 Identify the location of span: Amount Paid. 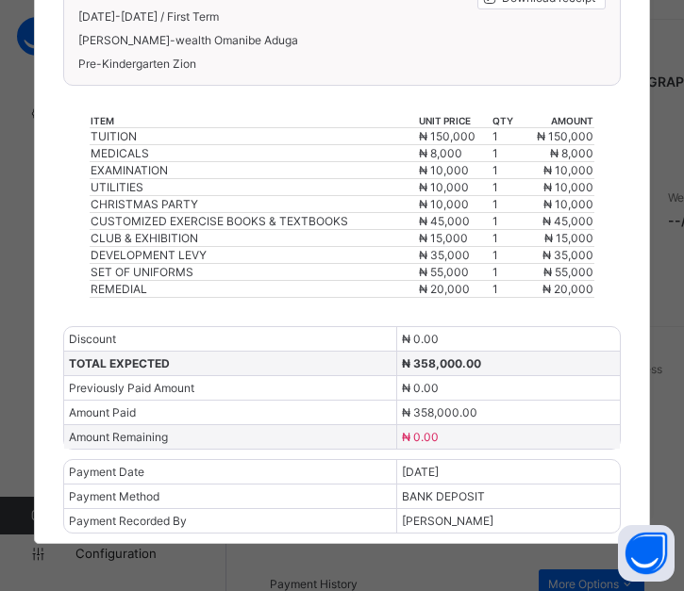
(102, 412).